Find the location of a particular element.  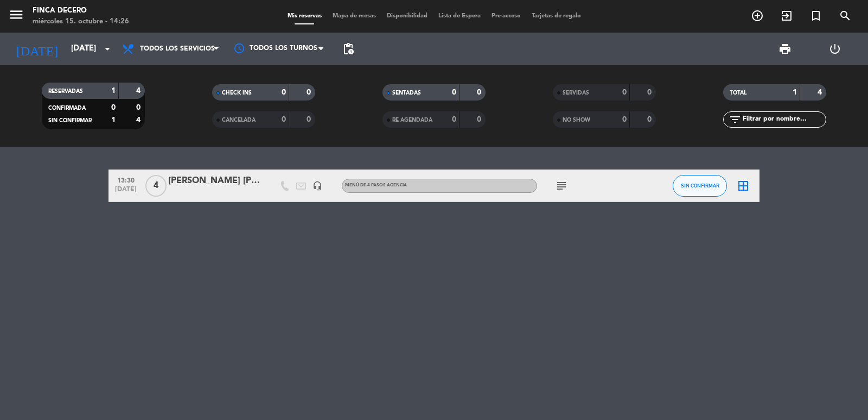

span: SERVIDAS is located at coordinates (576, 93).